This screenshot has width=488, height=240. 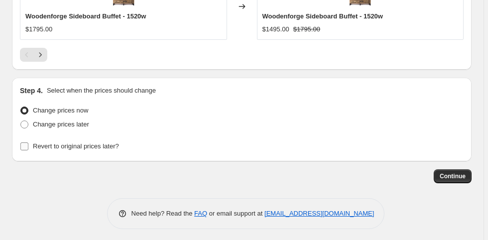 I want to click on a: FAQ, so click(x=201, y=213).